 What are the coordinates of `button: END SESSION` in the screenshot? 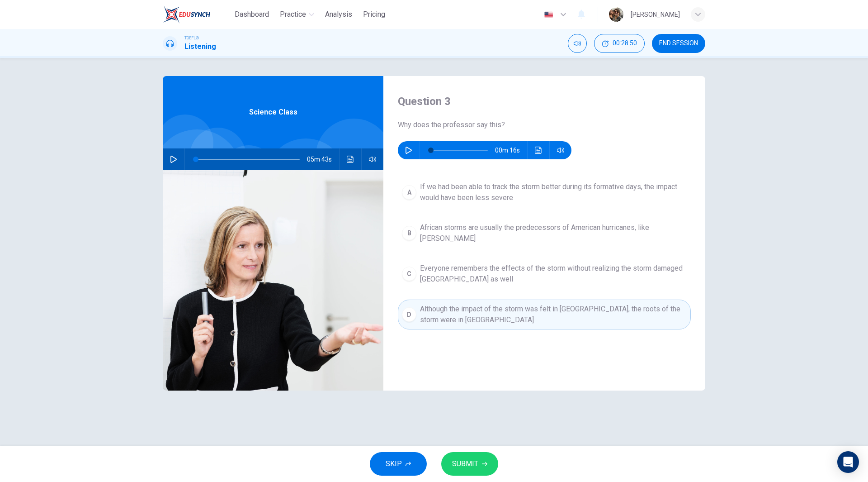 It's located at (679, 43).